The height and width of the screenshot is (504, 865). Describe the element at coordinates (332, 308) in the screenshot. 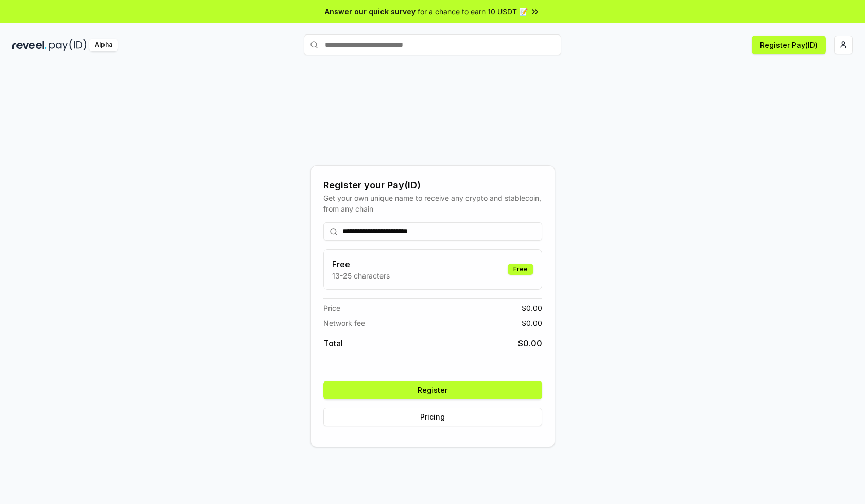

I see `span: Price` at that location.